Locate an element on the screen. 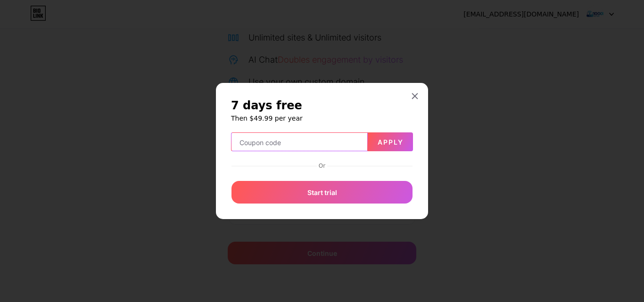  span: Start trial is located at coordinates (322, 192).